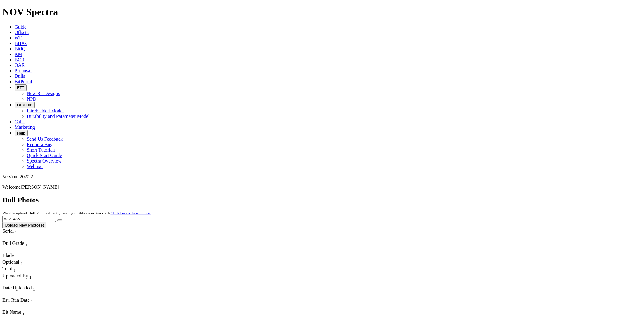 Image resolution: width=644 pixels, height=322 pixels. Describe the element at coordinates (38, 313) in the screenshot. I see `div: Bit Name Sort None` at that location.